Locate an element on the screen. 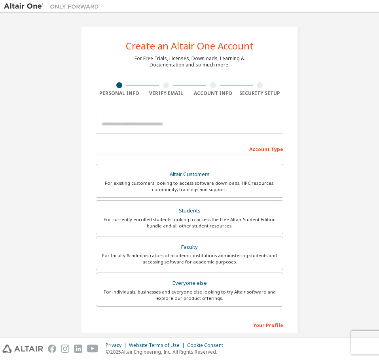 Image resolution: width=379 pixels, height=360 pixels. div: For existing customers looking to access software downloads, HPC resources, community, trainings ... is located at coordinates (190, 186).